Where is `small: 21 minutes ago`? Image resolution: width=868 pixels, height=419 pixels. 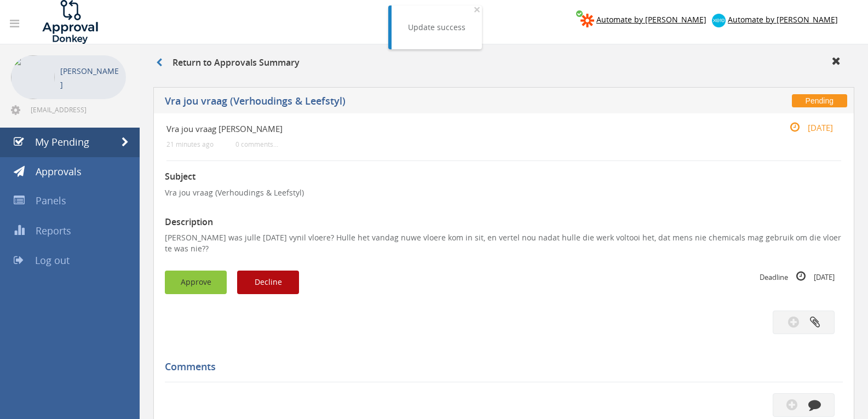
small: 21 minutes ago is located at coordinates (190, 144).